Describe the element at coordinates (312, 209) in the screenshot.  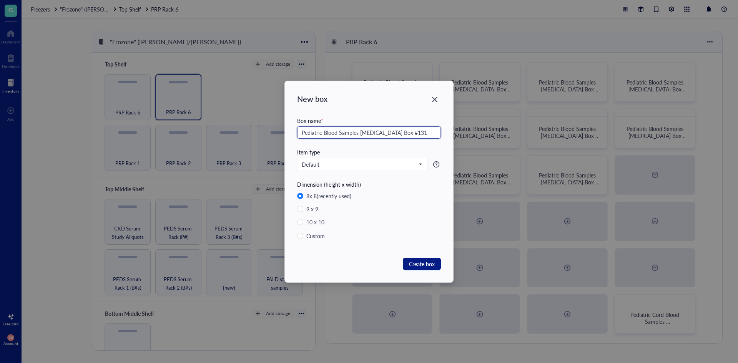
I see `div: 9 x 9` at that location.